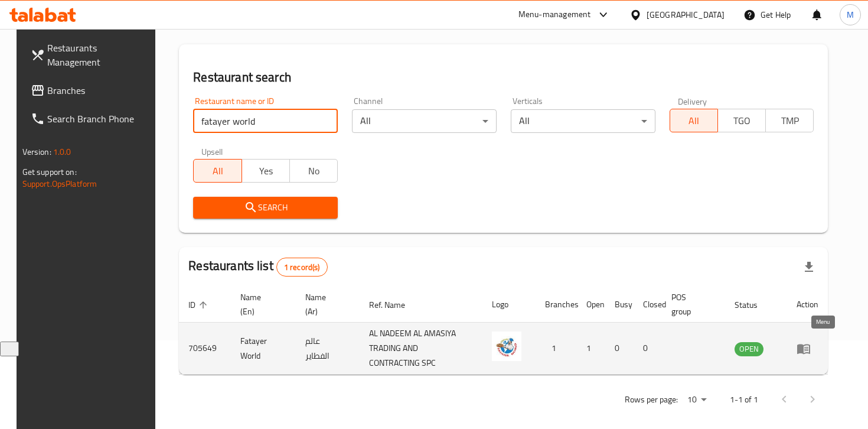  I want to click on span: M, so click(850, 15).